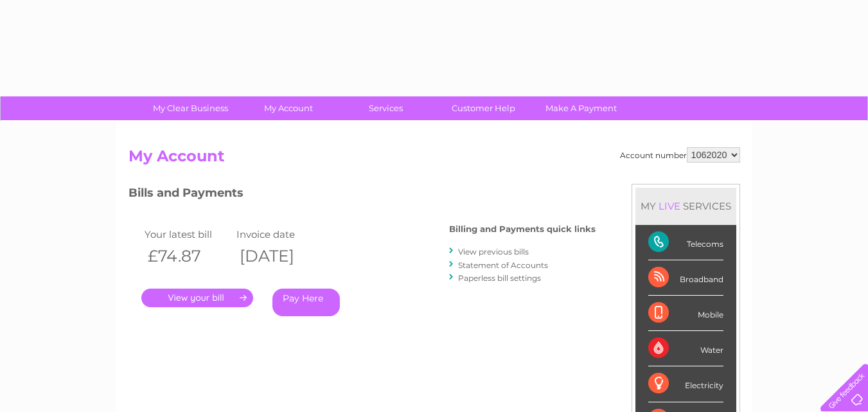 The width and height of the screenshot is (868, 412). Describe the element at coordinates (685, 384) in the screenshot. I see `div: Electricity` at that location.